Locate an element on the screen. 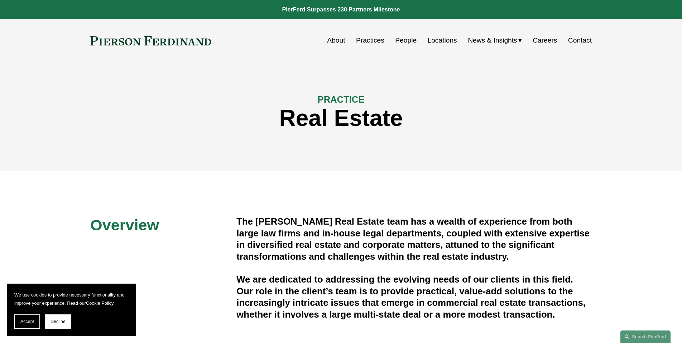 The width and height of the screenshot is (682, 343). p: We use cookies to provide necessary functionality and improve your experience. Read our . is located at coordinates (72, 299).